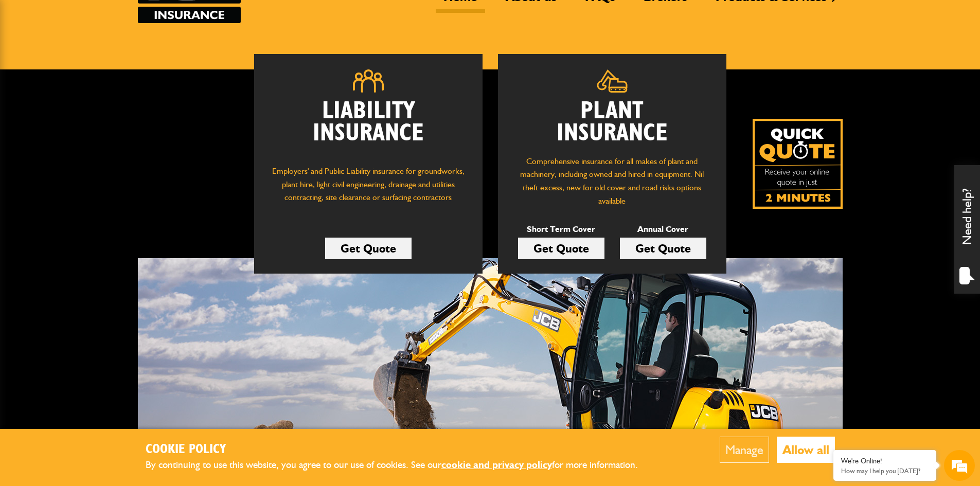 Image resolution: width=980 pixels, height=486 pixels. Describe the element at coordinates (806, 449) in the screenshot. I see `button: Allow all` at that location.